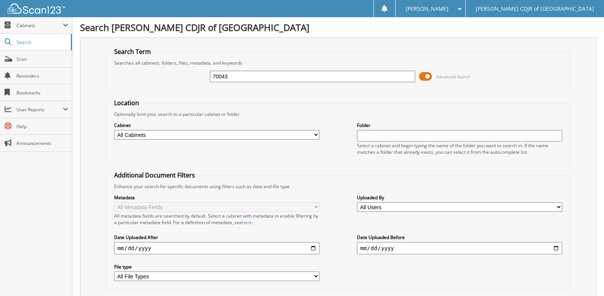 The height and width of the screenshot is (296, 604). I want to click on span: Search, so click(42, 42).